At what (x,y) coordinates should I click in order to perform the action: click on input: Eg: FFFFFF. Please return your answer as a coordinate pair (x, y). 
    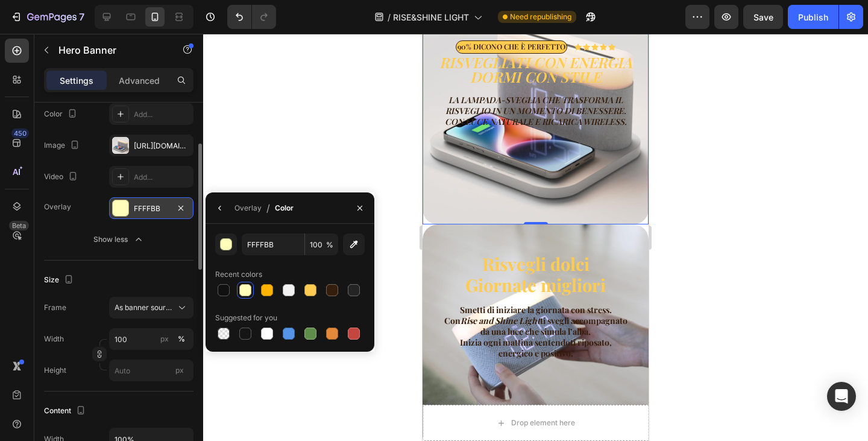
    Looking at the image, I should click on (273, 244).